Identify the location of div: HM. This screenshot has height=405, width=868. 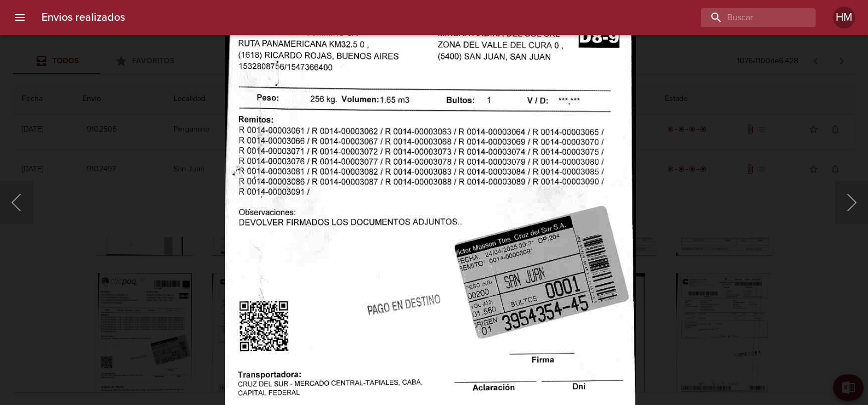
(844, 18).